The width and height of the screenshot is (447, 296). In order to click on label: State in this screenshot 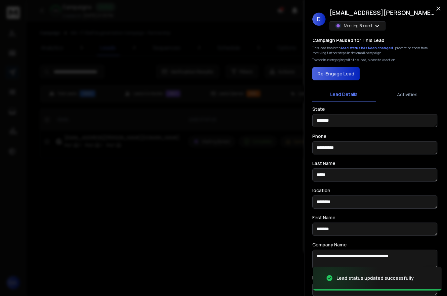, I will do `click(318, 109)`.